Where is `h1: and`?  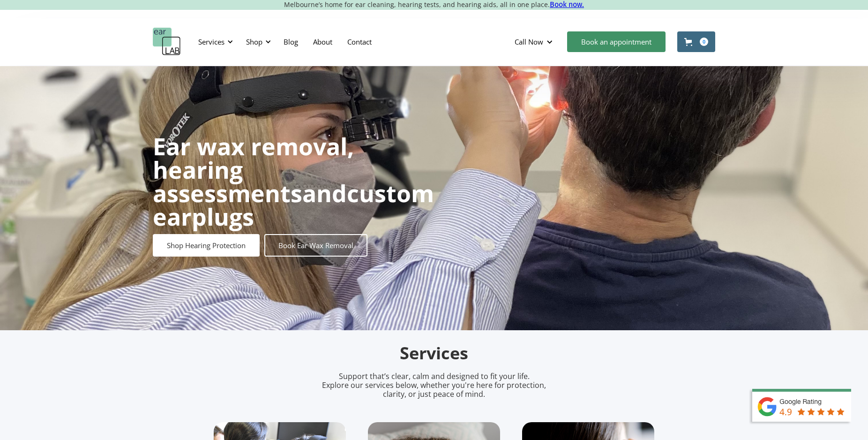 h1: and is located at coordinates (293, 182).